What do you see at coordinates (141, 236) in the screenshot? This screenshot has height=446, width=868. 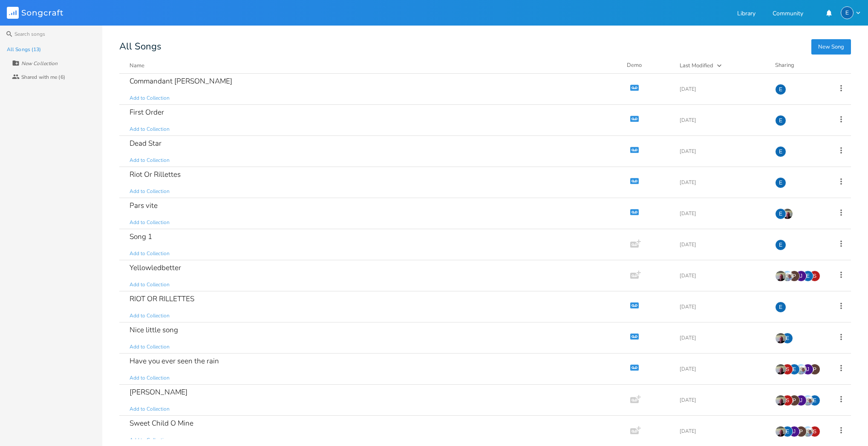 I see `div: Song 1` at bounding box center [141, 236].